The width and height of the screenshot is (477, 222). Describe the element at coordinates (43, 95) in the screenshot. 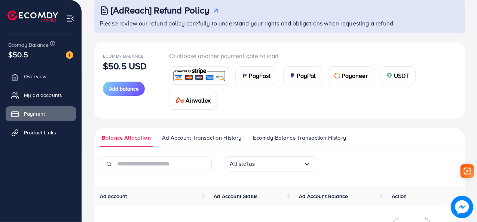

I see `span: My ad accounts` at that location.